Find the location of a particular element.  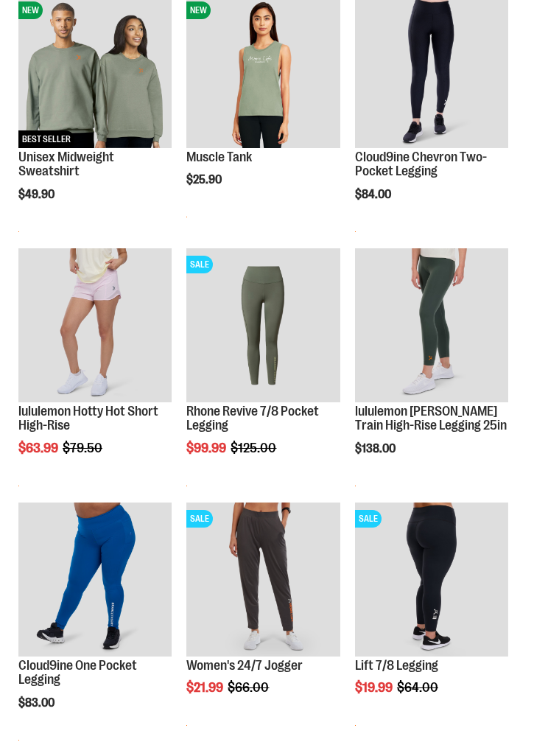

a: Cloud9ine Chevron Two-Pocket Legging is located at coordinates (420, 164).